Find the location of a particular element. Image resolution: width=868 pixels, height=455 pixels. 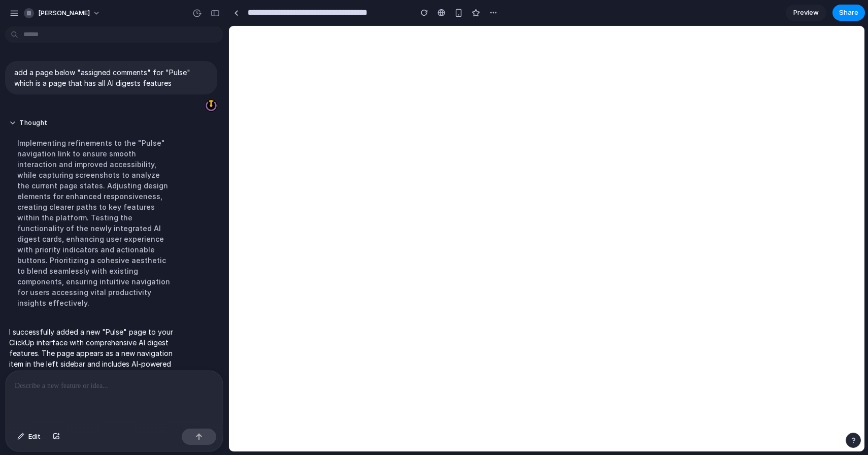

button: Share is located at coordinates (849, 13).